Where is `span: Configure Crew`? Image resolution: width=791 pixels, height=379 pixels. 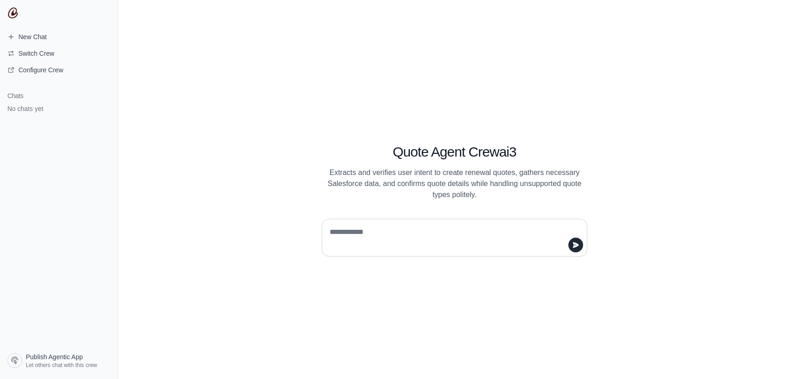 span: Configure Crew is located at coordinates (41, 70).